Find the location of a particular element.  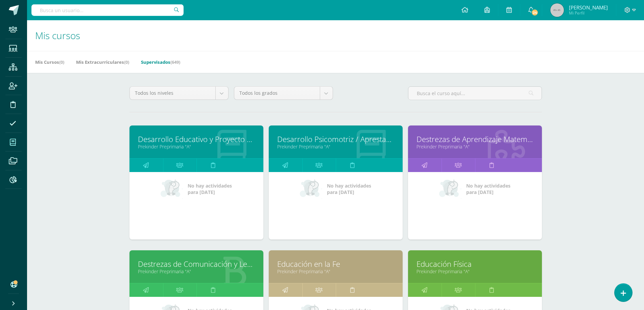

a: Destrezas de Comunicación y Lenguaje is located at coordinates (196, 264).